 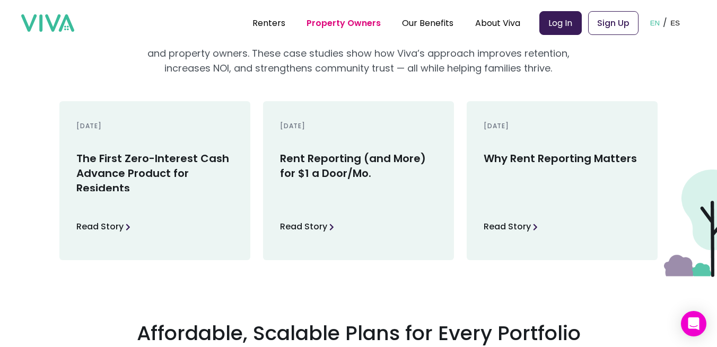 What do you see at coordinates (359, 334) in the screenshot?
I see `h2: Affordable, Scalable Plans for Every Portfolio` at bounding box center [359, 334].